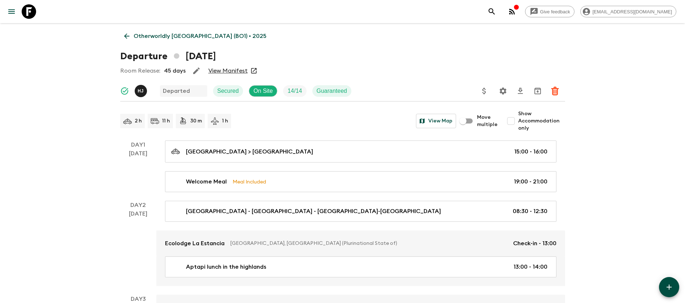  I want to click on p: Guaranteed, so click(332, 91).